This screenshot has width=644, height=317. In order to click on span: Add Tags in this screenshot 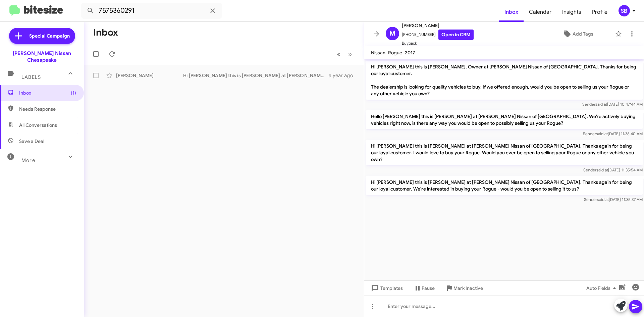, I will do `click(583, 34)`.